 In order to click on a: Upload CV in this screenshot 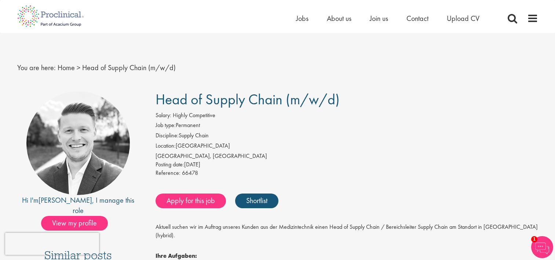, I will do `click(463, 18)`.